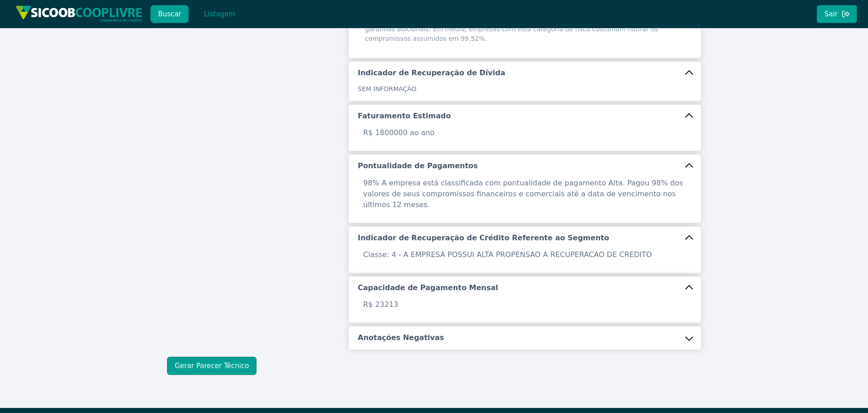 The image size is (868, 413). What do you see at coordinates (525, 73) in the screenshot?
I see `button: Indicador de Recuperação de Dívida` at bounding box center [525, 73].